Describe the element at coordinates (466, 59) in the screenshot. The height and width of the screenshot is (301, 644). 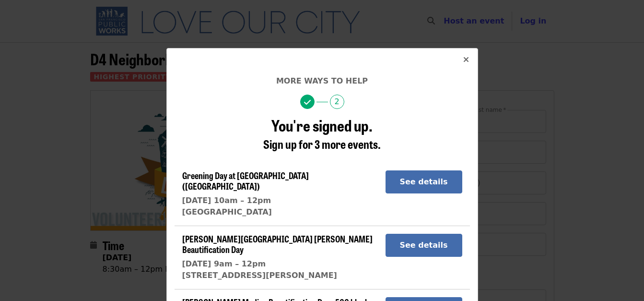
I see `i: times icon` at that location.